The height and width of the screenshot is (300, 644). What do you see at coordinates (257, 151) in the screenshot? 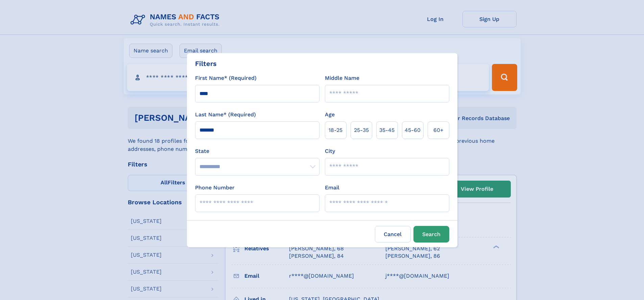
I see `label: State` at bounding box center [257, 151].